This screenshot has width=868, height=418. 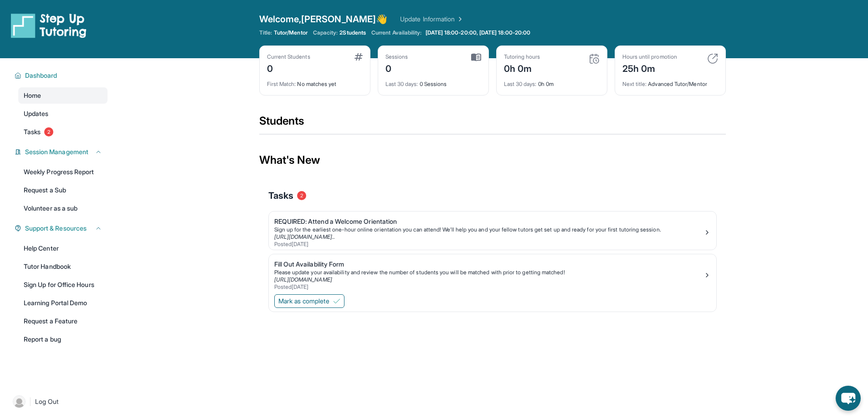 What do you see at coordinates (634, 84) in the screenshot?
I see `span: Next title :` at bounding box center [634, 84].